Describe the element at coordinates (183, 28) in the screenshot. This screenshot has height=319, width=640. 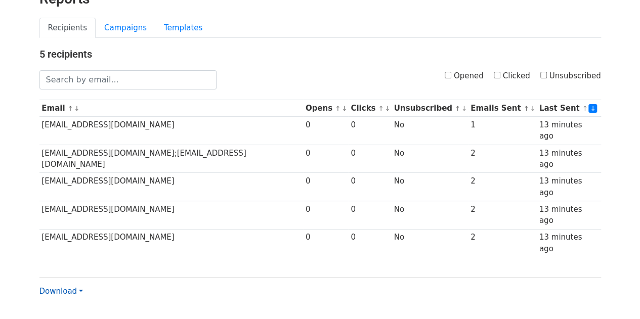
I see `a: Templates` at that location.